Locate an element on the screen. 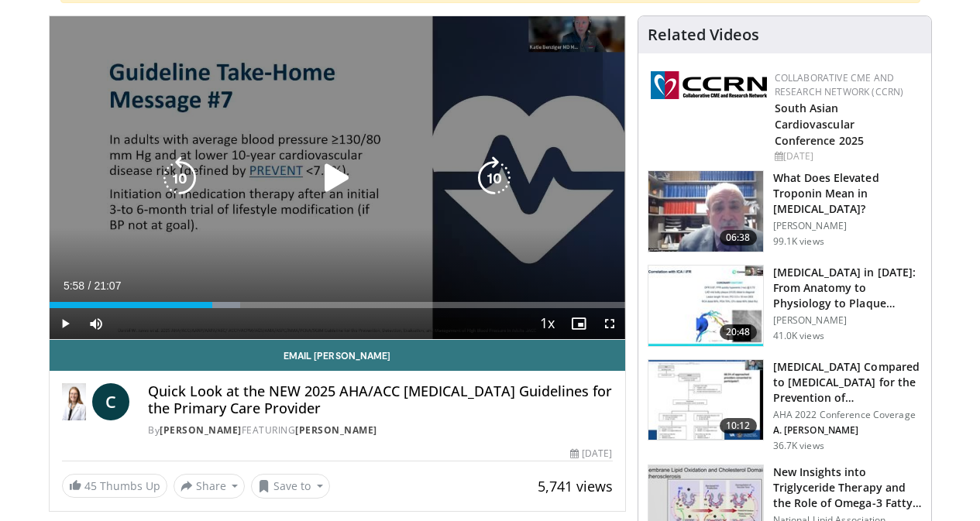 The width and height of the screenshot is (980, 521). div: Progress Bar is located at coordinates (337, 305).